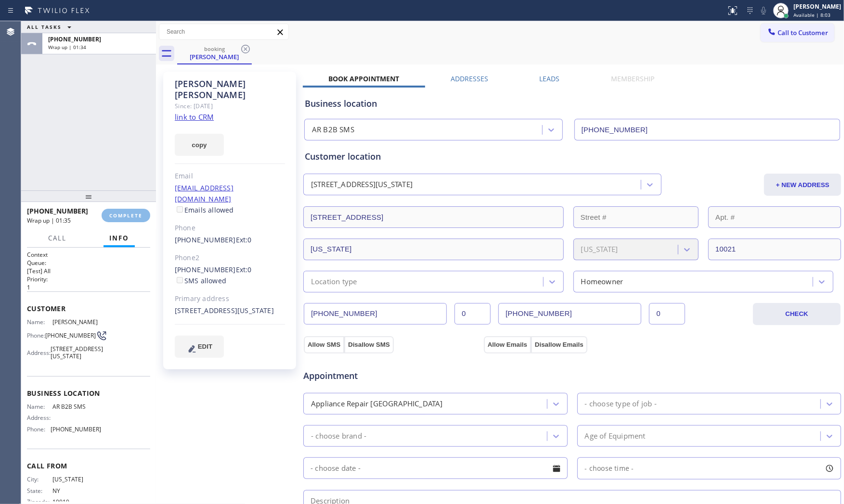  Describe the element at coordinates (119, 239) in the screenshot. I see `span: Info` at that location.